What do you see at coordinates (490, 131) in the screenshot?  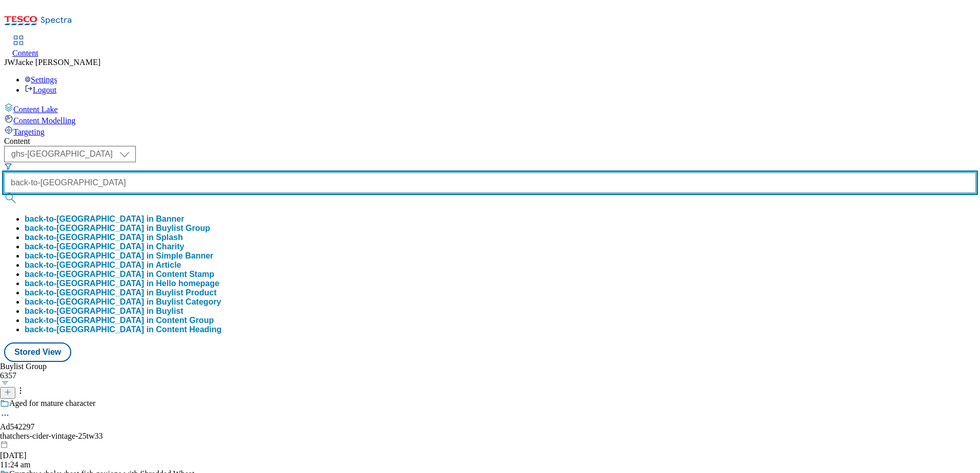 I see `a: Targeting` at bounding box center [490, 131].